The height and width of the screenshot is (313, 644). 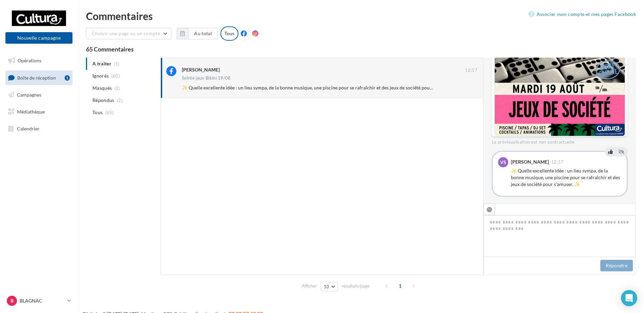 I want to click on div: La prévisualisation est non-contractuelle, so click(x=560, y=141).